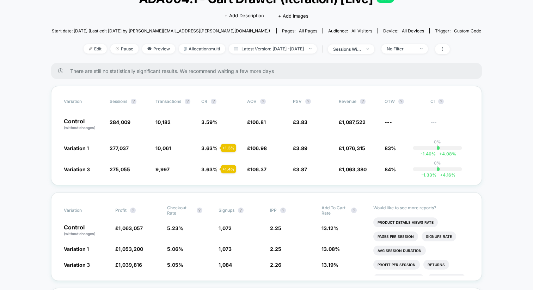  What do you see at coordinates (244, 16) in the screenshot?
I see `span: + Add Description` at bounding box center [244, 16].